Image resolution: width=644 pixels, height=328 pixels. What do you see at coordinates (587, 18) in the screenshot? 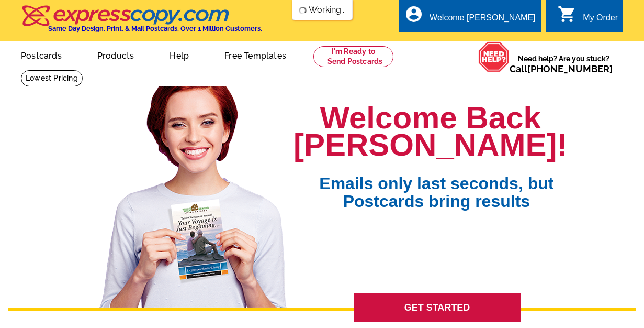
I see `a: shopping_cart My Order` at bounding box center [587, 18].